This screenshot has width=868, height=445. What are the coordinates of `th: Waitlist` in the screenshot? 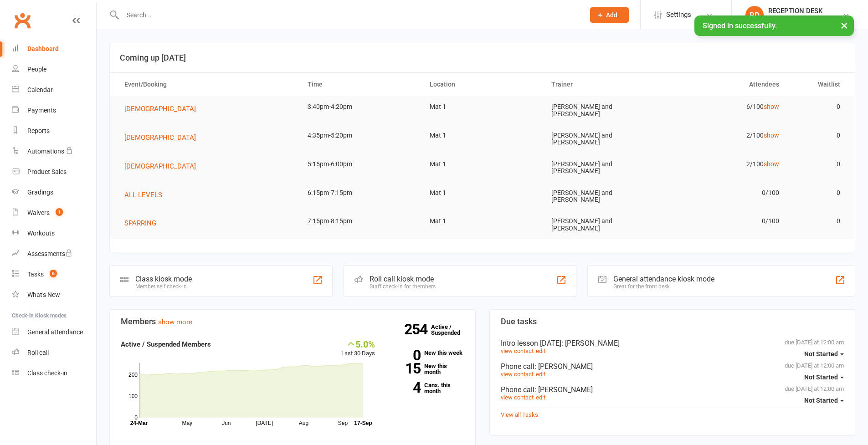 It's located at (818, 84).